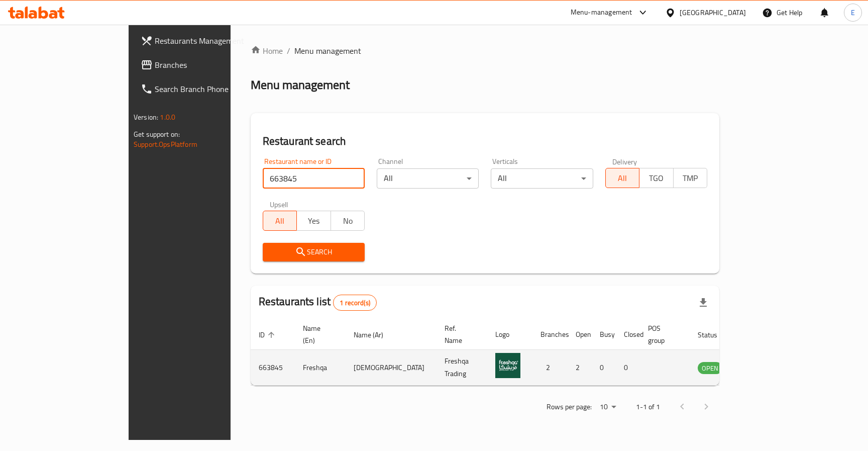 This screenshot has width=868, height=451. What do you see at coordinates (704, 303) in the screenshot?
I see `div: Export file` at bounding box center [704, 303].